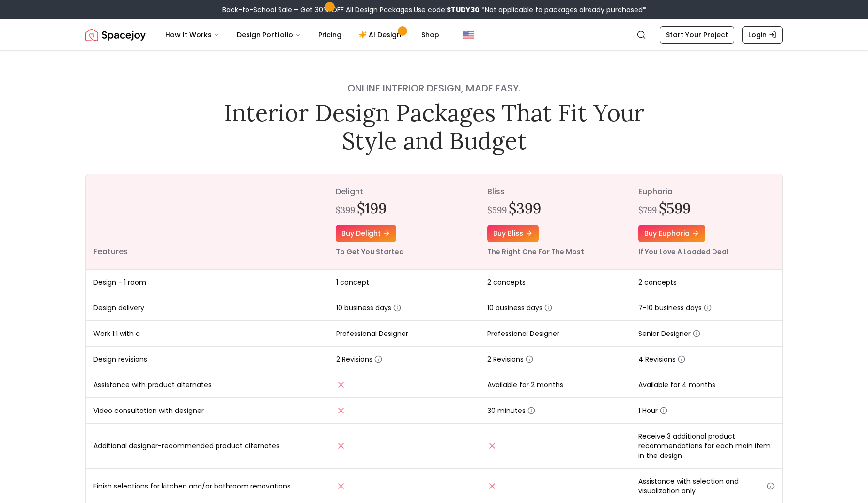 The image size is (868, 503). I want to click on h2: $199, so click(372, 208).